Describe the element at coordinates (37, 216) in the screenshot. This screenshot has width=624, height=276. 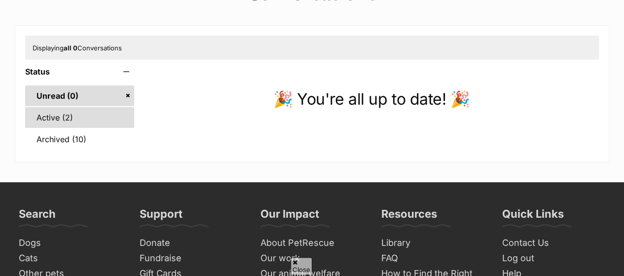
I see `h3: Search` at that location.